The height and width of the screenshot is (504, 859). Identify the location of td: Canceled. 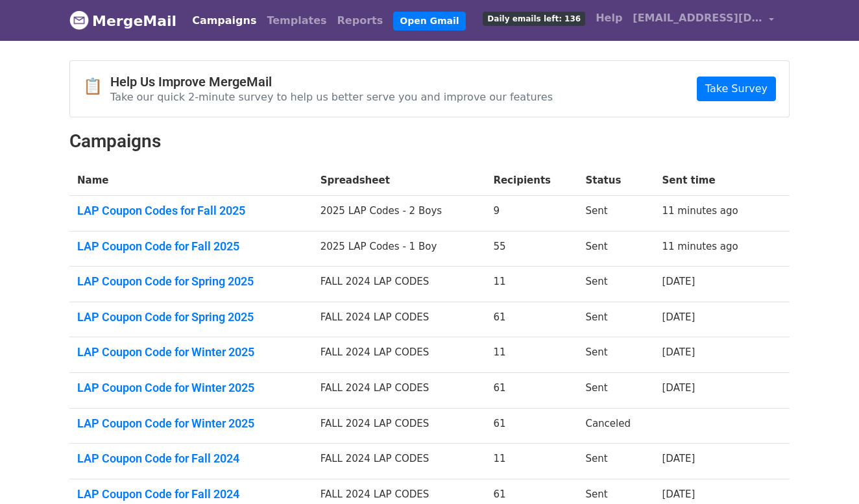
(616, 425).